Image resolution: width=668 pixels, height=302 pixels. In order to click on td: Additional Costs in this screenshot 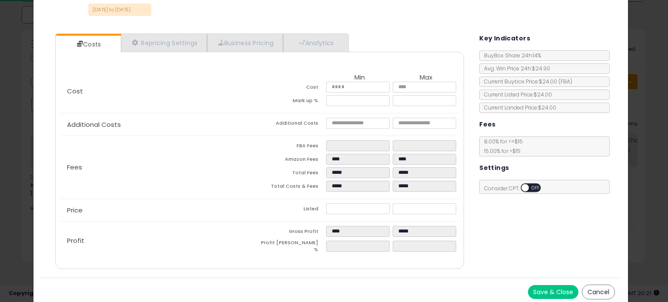, I will do `click(293, 124)`.